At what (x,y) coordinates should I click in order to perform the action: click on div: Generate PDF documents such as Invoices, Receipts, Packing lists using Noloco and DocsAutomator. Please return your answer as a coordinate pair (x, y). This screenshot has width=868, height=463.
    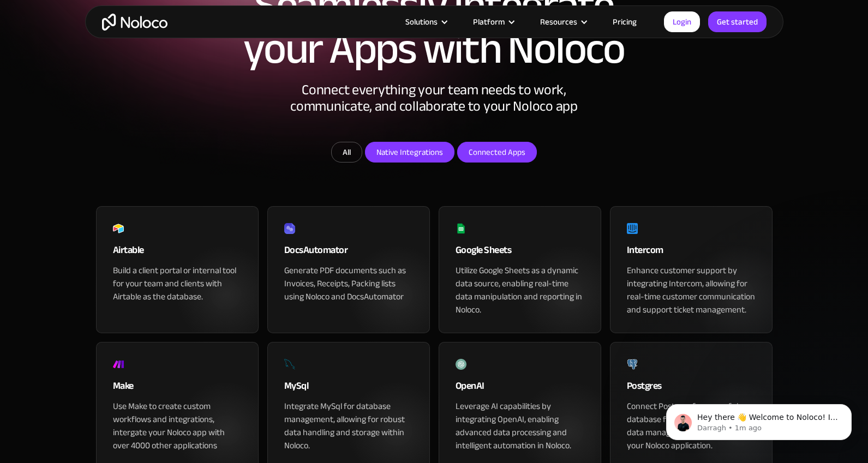
    Looking at the image, I should click on (349, 284).